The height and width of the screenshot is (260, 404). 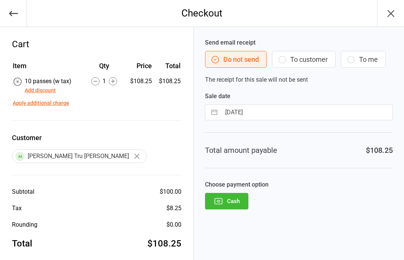 What do you see at coordinates (299, 185) in the screenshot?
I see `label: Choose payment option` at bounding box center [299, 185].